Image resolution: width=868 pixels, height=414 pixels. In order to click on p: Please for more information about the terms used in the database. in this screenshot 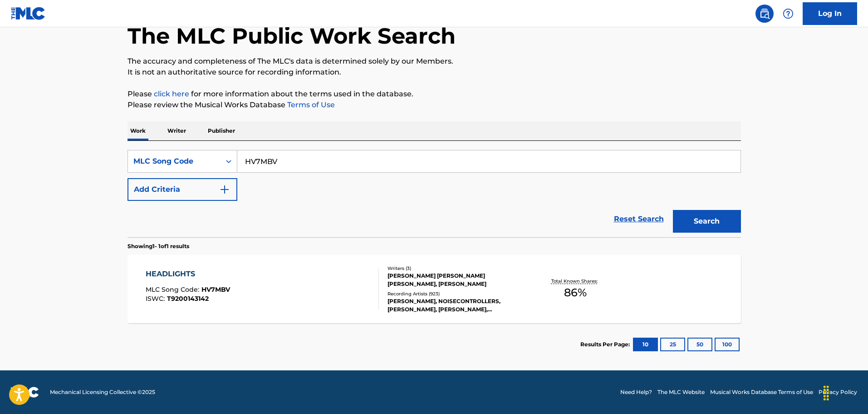, I will do `click(435, 94)`.